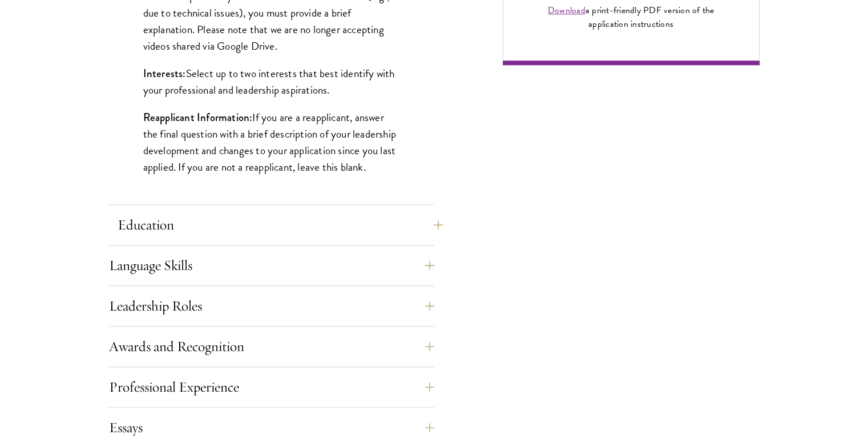 The image size is (868, 443). What do you see at coordinates (272, 81) in the screenshot?
I see `p: Select up to two interests that best identify with your professional and leadership aspirations.` at bounding box center [272, 81].